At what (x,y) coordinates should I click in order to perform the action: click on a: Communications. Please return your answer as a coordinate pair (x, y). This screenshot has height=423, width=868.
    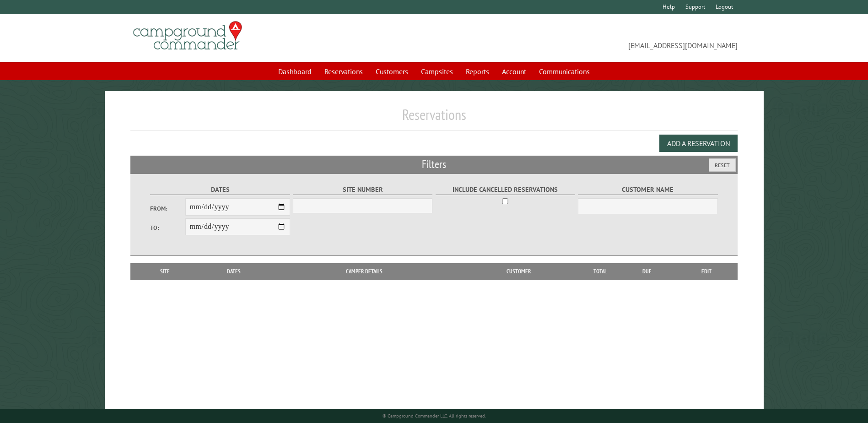
    Looking at the image, I should click on (564, 71).